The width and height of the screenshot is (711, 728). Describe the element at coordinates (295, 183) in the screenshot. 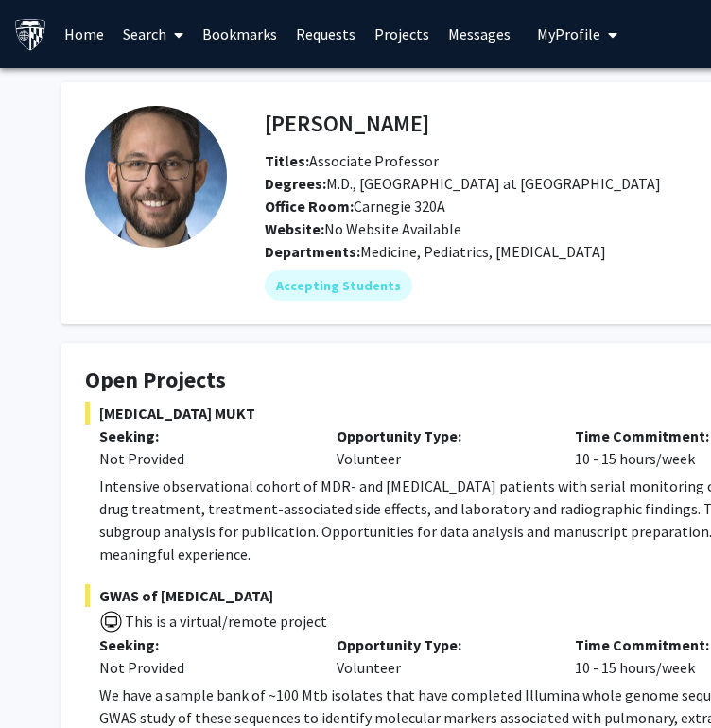

I see `b: Degrees:` at that location.